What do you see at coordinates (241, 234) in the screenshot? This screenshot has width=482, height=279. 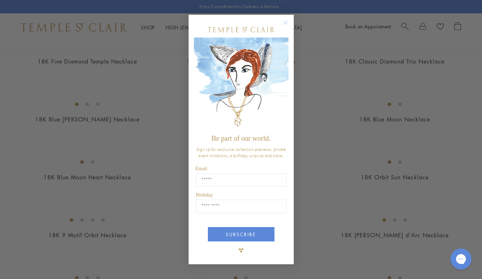 I see `button: SUBSCRIBE` at bounding box center [241, 234].